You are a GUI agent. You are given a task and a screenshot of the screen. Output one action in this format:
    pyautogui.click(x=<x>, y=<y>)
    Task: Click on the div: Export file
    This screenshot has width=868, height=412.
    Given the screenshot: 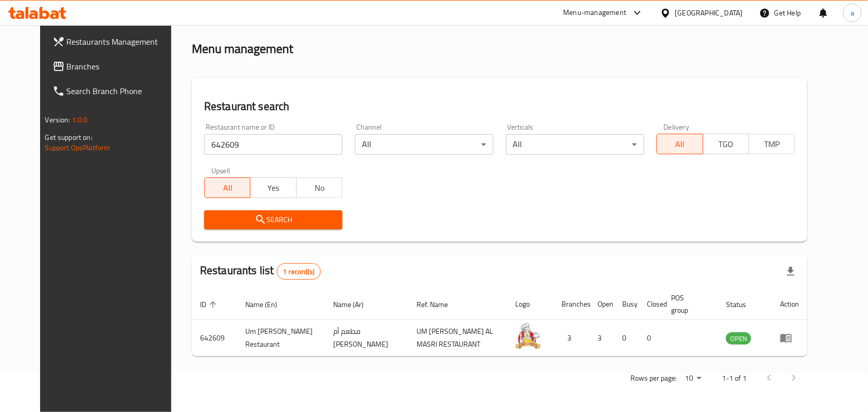 What is the action you would take?
    pyautogui.click(x=791, y=271)
    